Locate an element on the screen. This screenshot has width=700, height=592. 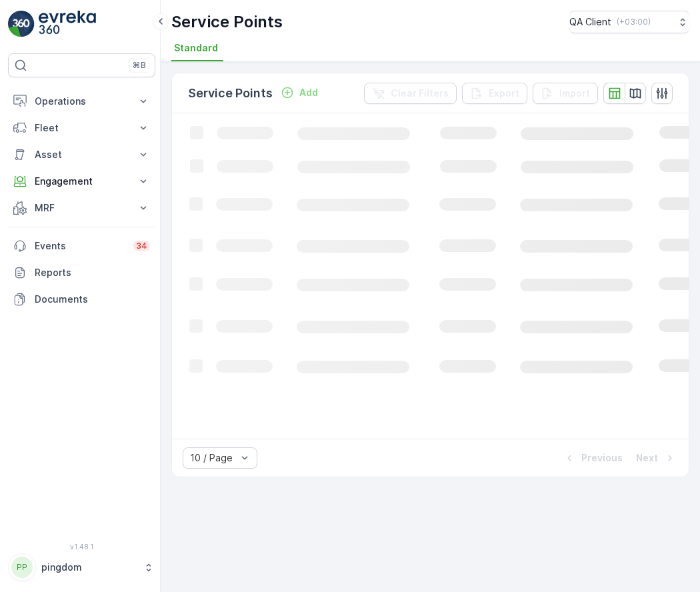
a: Reports is located at coordinates (81, 273).